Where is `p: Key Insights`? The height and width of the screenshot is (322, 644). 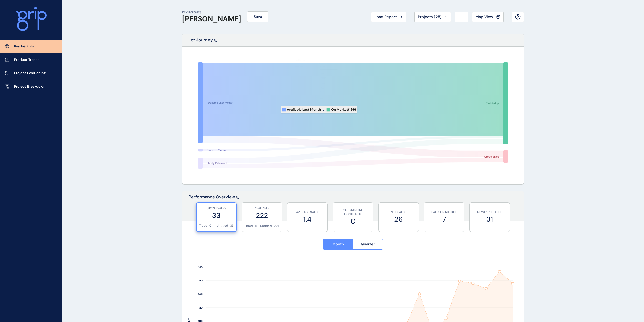
p: Key Insights is located at coordinates (24, 46).